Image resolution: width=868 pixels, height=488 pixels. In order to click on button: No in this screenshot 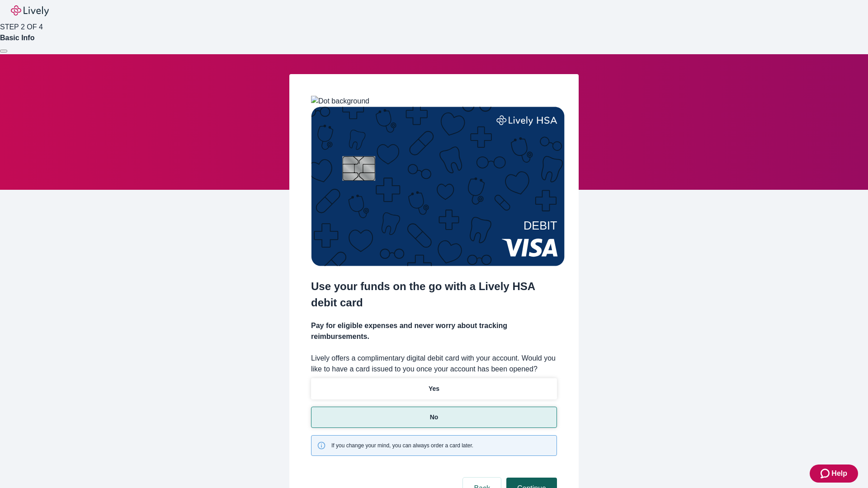, I will do `click(434, 417)`.